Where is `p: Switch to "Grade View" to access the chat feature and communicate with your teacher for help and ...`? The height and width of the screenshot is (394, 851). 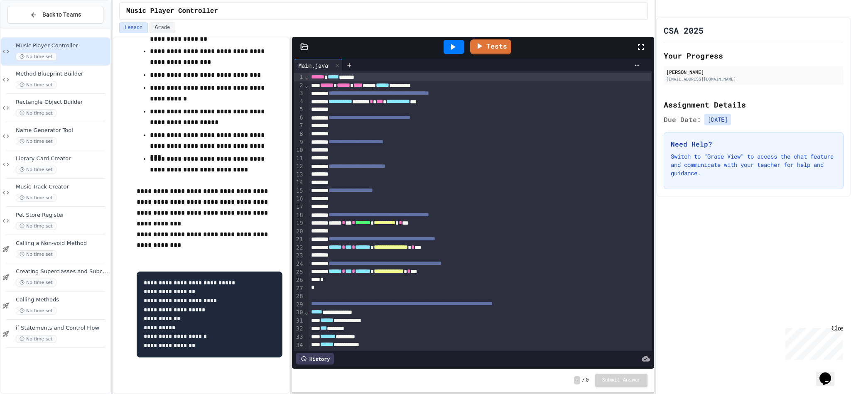
p: Switch to "Grade View" to access the chat feature and communicate with your teacher for help and ... is located at coordinates (753, 165).